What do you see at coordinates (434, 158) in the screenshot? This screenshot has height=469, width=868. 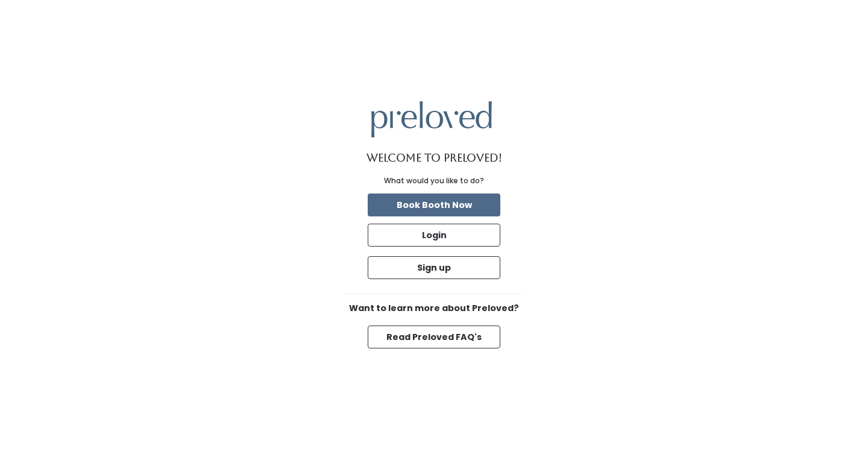 I see `h1: Welcome to Preloved!` at bounding box center [434, 158].